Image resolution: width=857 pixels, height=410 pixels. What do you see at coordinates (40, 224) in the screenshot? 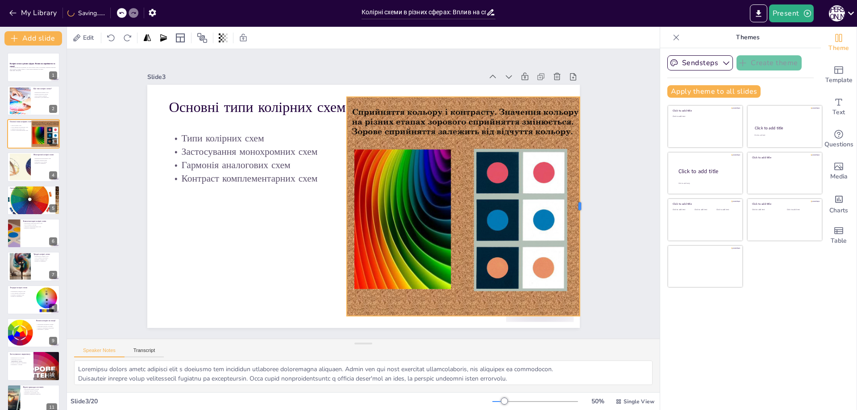
I see `p: Визначення комплементарних схем` at bounding box center [40, 224].